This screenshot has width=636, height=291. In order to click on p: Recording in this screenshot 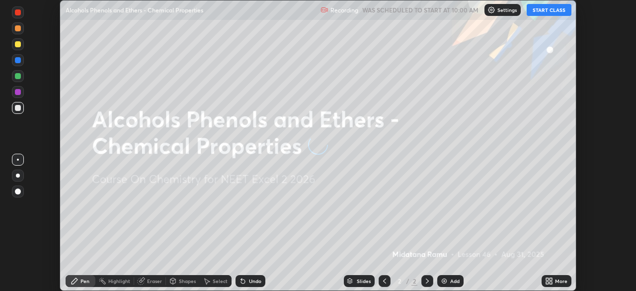, I will do `click(344, 10)`.